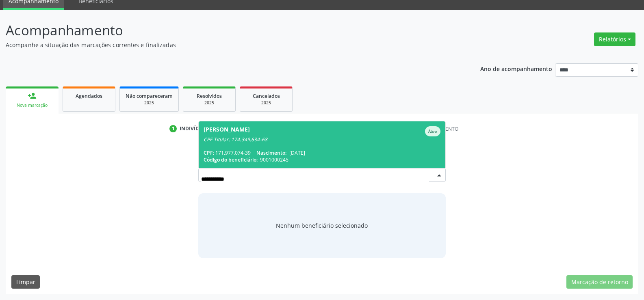  I want to click on small: Ativo, so click(433, 132).